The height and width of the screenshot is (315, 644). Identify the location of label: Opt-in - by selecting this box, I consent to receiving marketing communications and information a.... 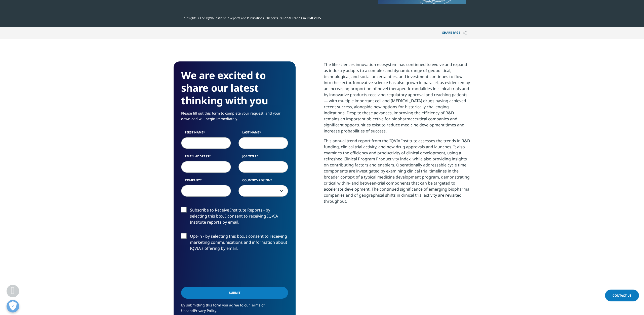
(235, 243).